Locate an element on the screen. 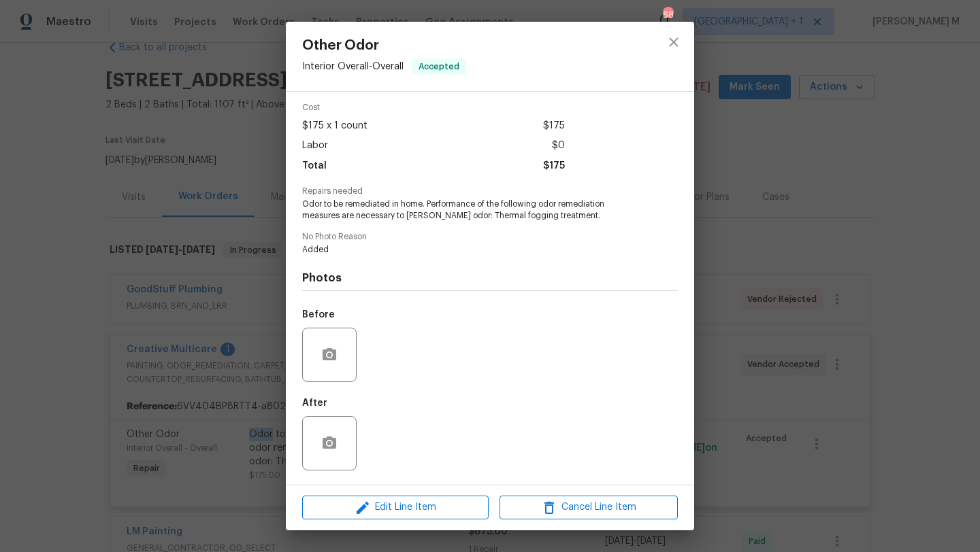 This screenshot has height=552, width=980. h4: Photos is located at coordinates (490, 278).